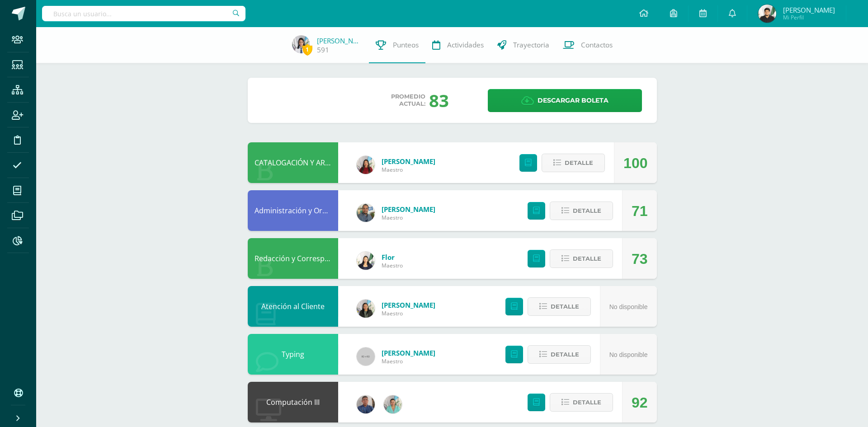 This screenshot has height=427, width=868. I want to click on a: Redacción y Correspondencia II, so click(308, 259).